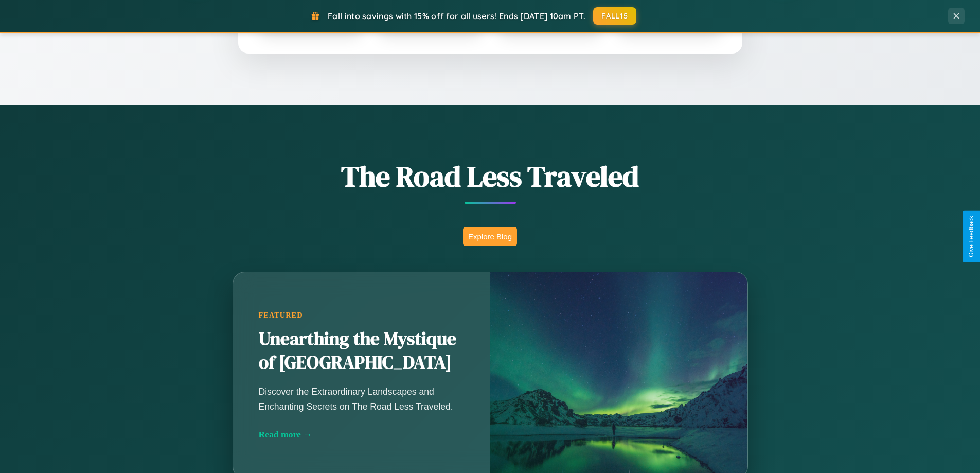  What do you see at coordinates (615, 16) in the screenshot?
I see `button: FALL15` at bounding box center [615, 16].